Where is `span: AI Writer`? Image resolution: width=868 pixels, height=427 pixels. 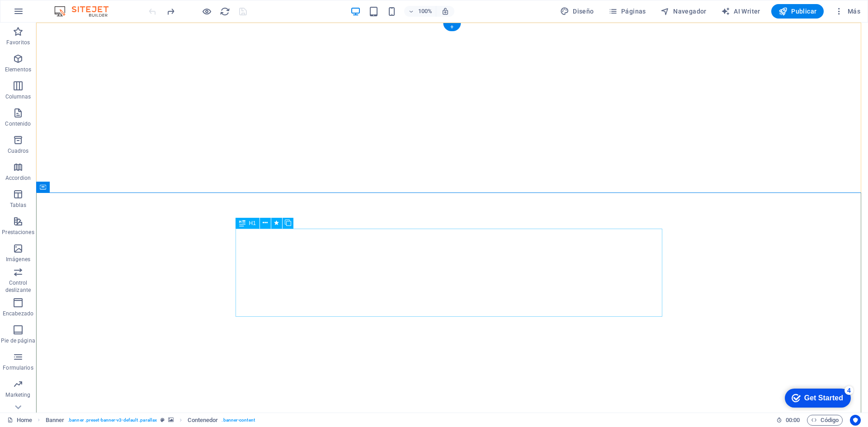 span: AI Writer is located at coordinates (740, 11).